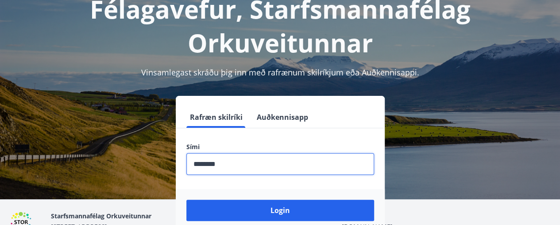  Describe the element at coordinates (280, 72) in the screenshot. I see `span: Vinsamlegast skráðu þig inn með rafrænum skilríkjum eða Auðkennisappi.` at that location.